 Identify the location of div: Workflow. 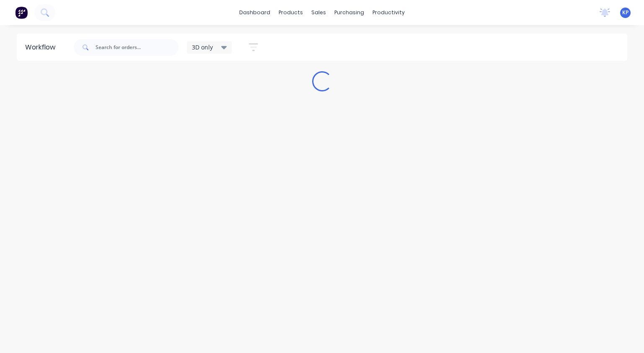
(42, 47).